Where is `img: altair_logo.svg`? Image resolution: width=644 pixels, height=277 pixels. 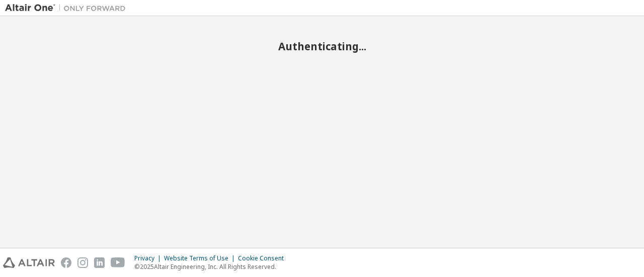
img: altair_logo.svg is located at coordinates (29, 262).